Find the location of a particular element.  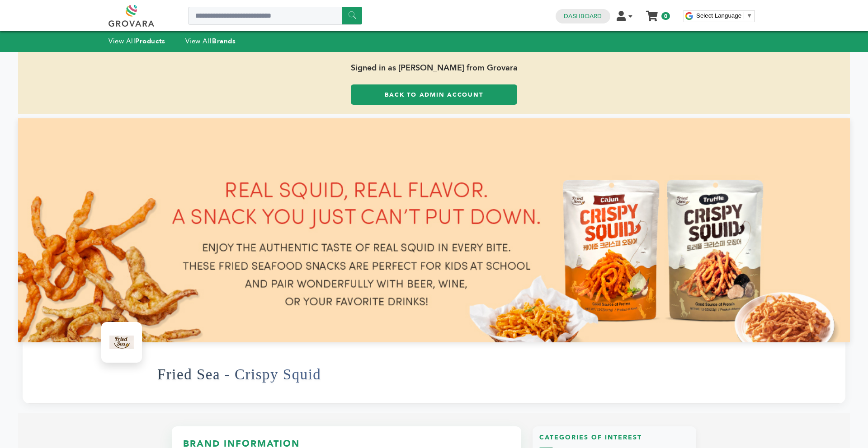

h1: Fried Sea - Crispy Squid is located at coordinates (239, 374).